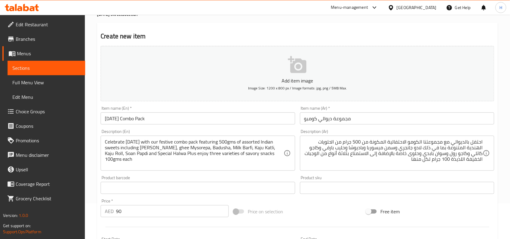  What do you see at coordinates (297, 88) in the screenshot?
I see `span: Image Size: 1200 x 800 px / Image formats: jpg, png / 5MB Max.` at bounding box center [297, 88].